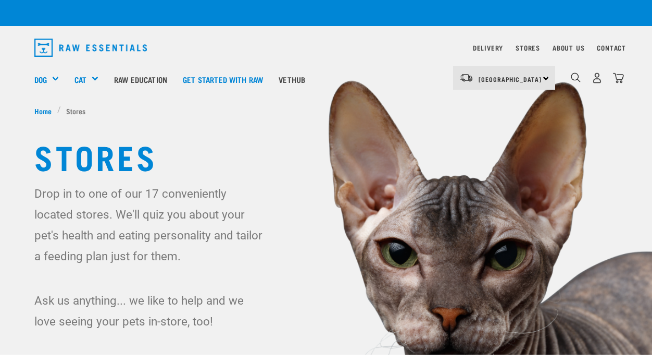 The height and width of the screenshot is (362, 652). I want to click on a: Delivery, so click(488, 47).